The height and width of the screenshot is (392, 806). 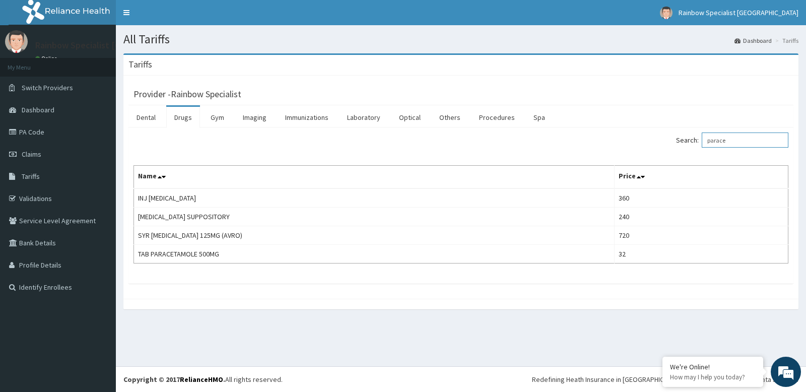 I want to click on span: Claims, so click(x=31, y=154).